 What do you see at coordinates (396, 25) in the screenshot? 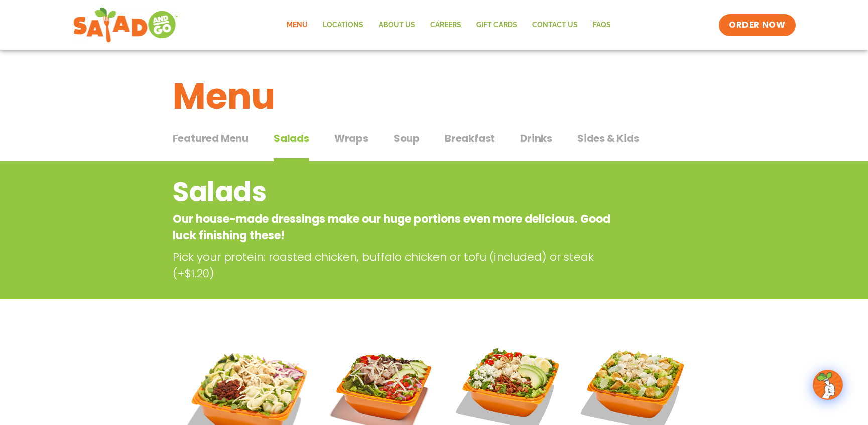
I see `a: About Us` at bounding box center [396, 25].